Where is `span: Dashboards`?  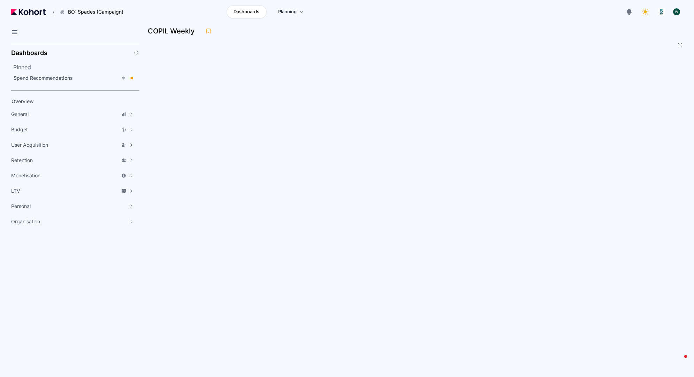 span: Dashboards is located at coordinates (247, 12).